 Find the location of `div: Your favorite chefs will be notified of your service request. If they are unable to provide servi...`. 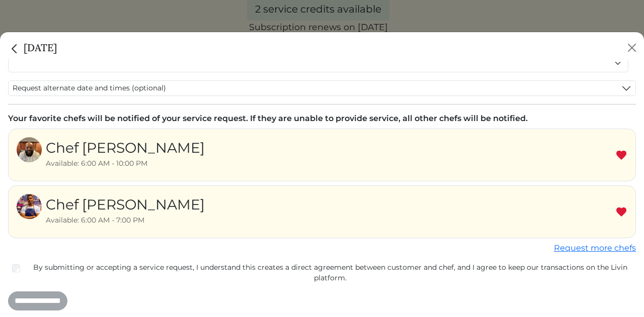

div: Your favorite chefs will be notified of your service request. If they are unable to provide servi... is located at coordinates (322, 119).